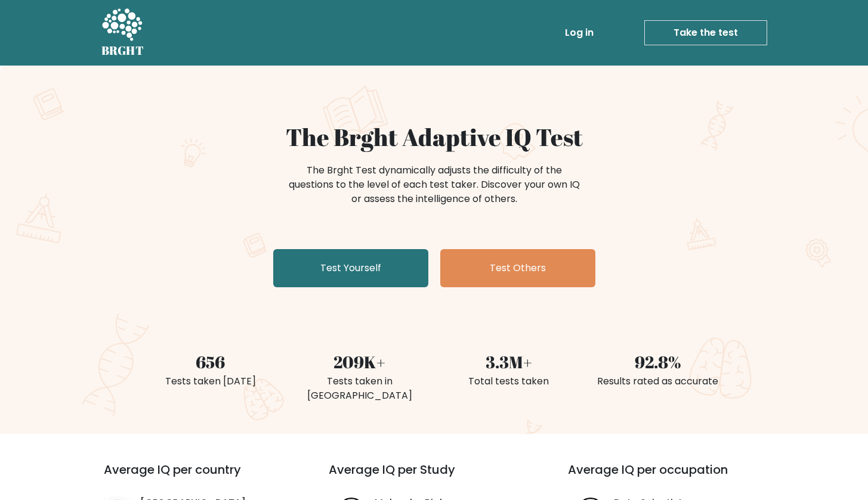 This screenshot has height=500, width=868. I want to click on h3: Average IQ per country, so click(195, 476).